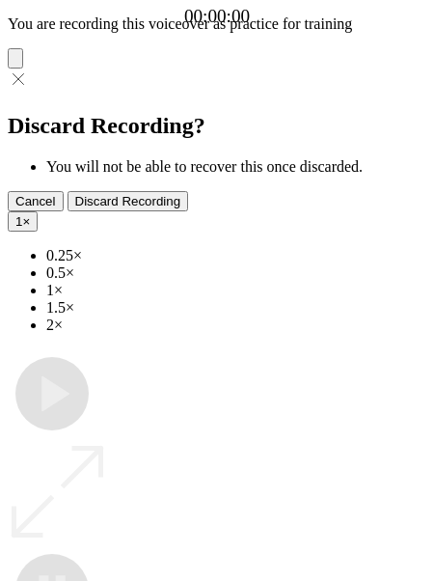 The height and width of the screenshot is (581, 434). Describe the element at coordinates (236, 290) in the screenshot. I see `li: 1×` at that location.